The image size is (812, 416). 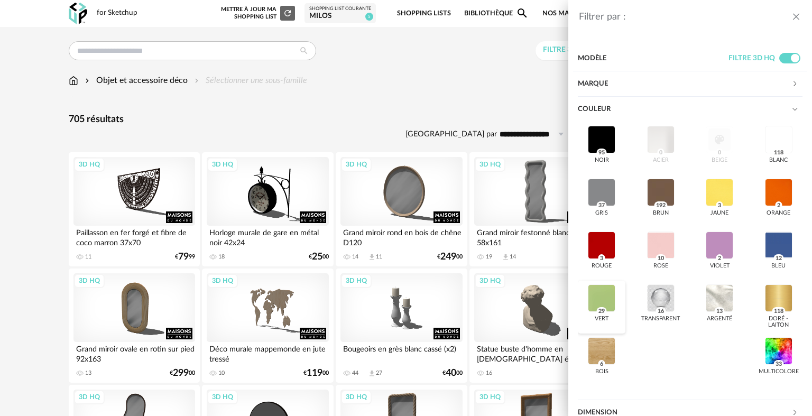 I want to click on div: vert, so click(x=602, y=319).